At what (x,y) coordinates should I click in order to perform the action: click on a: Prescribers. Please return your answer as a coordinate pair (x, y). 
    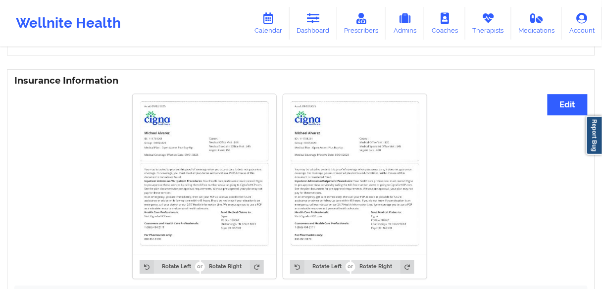
    Looking at the image, I should click on (361, 23).